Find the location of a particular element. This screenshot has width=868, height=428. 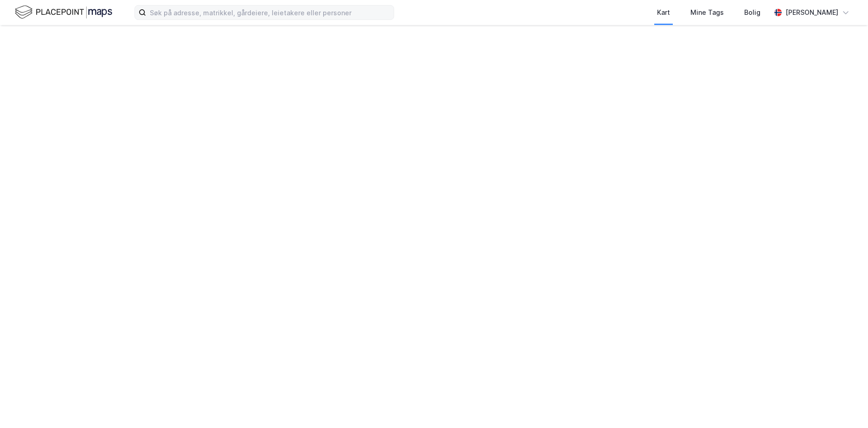

div: Kart is located at coordinates (663, 12).